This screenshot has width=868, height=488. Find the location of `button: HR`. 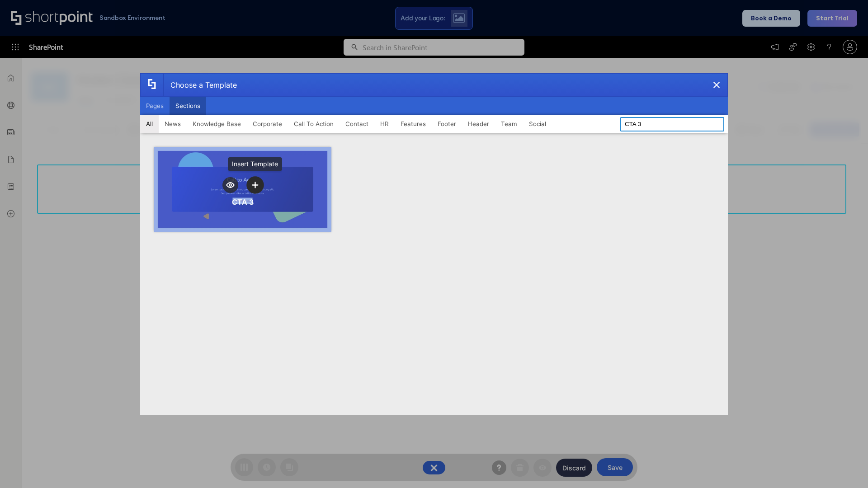

button: HR is located at coordinates (384, 124).